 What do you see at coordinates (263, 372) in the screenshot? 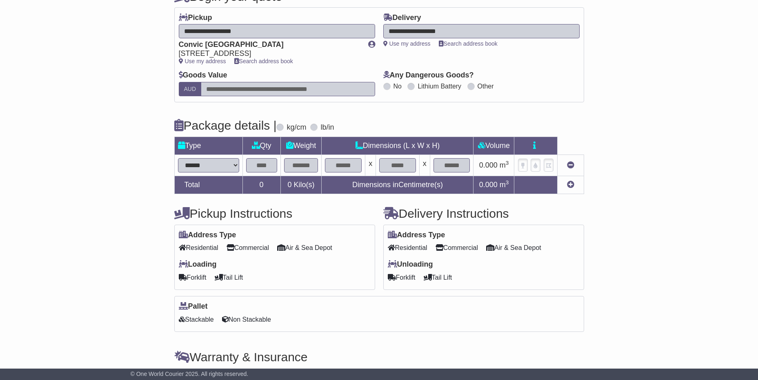
I see `span: 250` at bounding box center [263, 372].